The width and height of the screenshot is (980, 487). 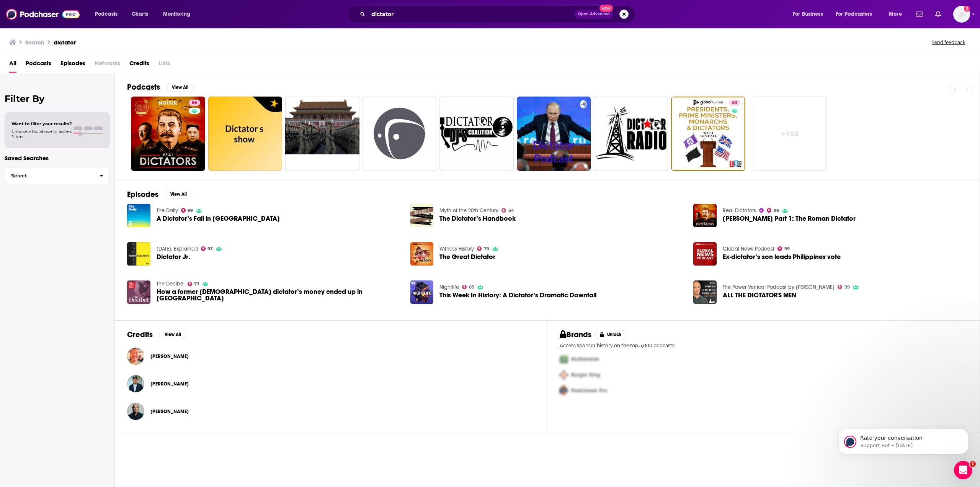 I want to click on span: Logged in as juliahaav, so click(x=962, y=14).